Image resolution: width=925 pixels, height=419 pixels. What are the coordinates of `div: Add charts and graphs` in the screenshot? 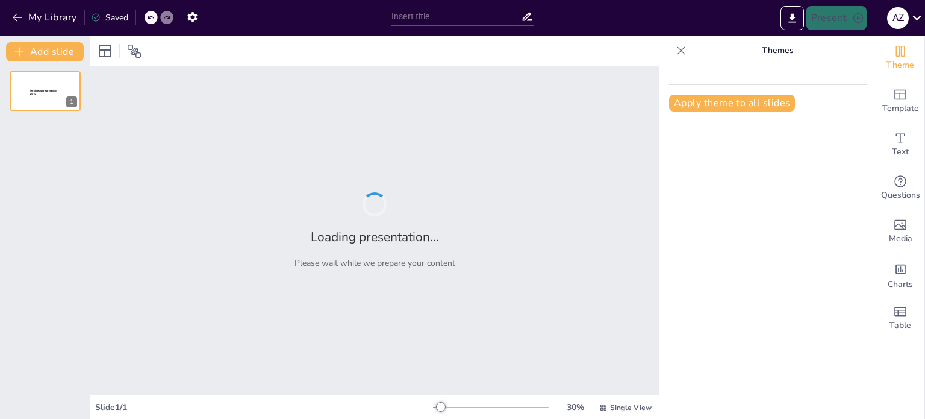 It's located at (901, 275).